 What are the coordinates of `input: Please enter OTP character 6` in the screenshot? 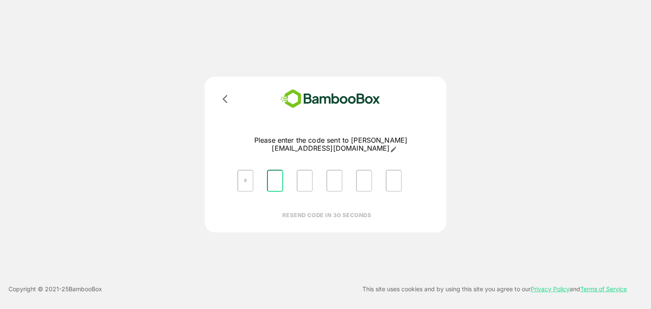 It's located at (394, 181).